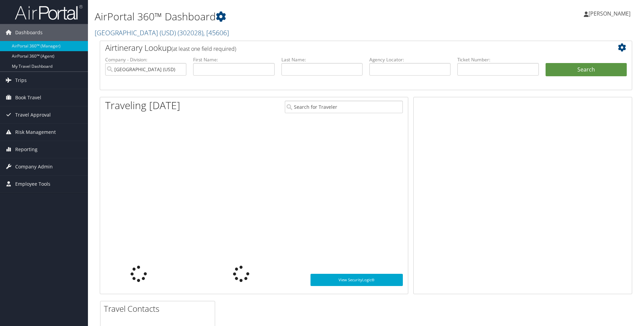 The image size is (644, 326). What do you see at coordinates (587, 70) in the screenshot?
I see `button: Search` at bounding box center [587, 70].